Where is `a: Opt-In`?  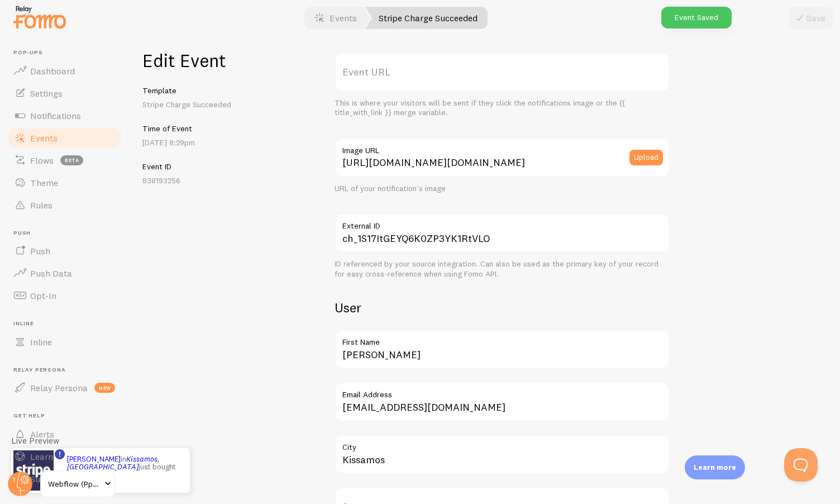
a: Opt-In is located at coordinates (64, 295).